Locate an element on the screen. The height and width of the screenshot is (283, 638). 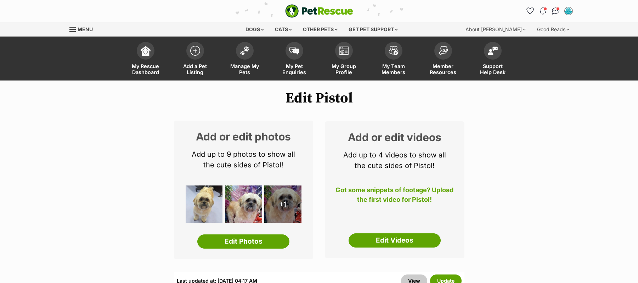
span: My Pet Enquiries is located at coordinates (294, 69).